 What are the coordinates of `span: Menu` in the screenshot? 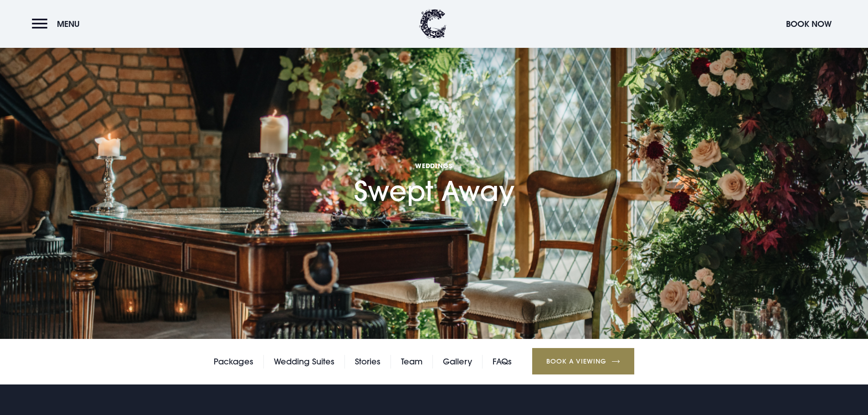 It's located at (69, 24).